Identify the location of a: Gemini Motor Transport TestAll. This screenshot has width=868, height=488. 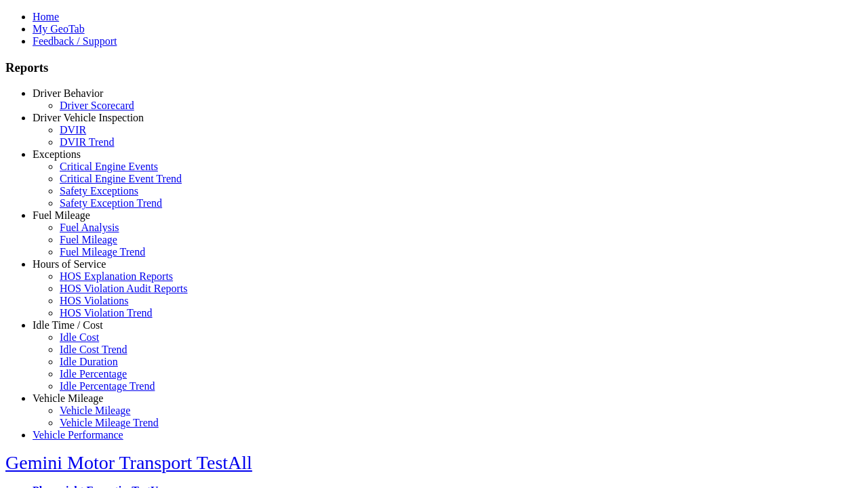
(129, 462).